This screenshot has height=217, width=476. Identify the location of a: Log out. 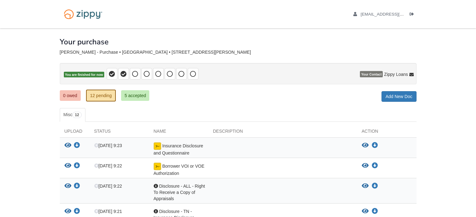
(413, 15).